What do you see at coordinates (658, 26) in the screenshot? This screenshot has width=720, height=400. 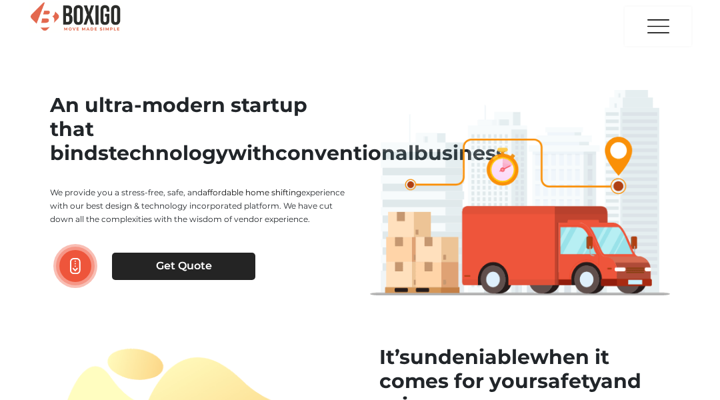 I see `img: menu` at bounding box center [658, 26].